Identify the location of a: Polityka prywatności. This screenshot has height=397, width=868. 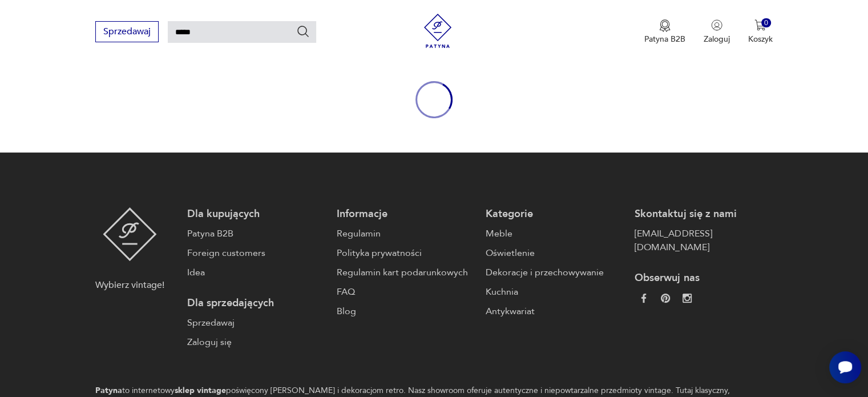
(405, 253).